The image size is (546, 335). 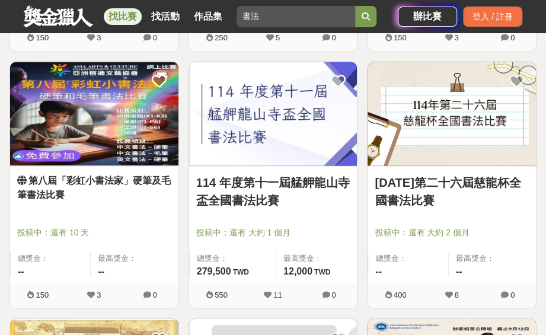 I want to click on span: 550, so click(x=221, y=294).